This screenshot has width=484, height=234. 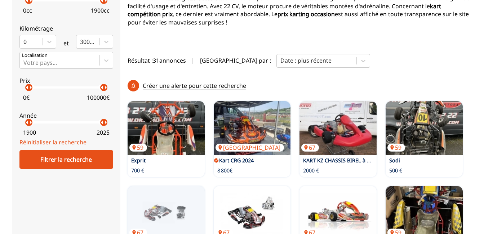 I want to click on p: 500 €, so click(x=396, y=171).